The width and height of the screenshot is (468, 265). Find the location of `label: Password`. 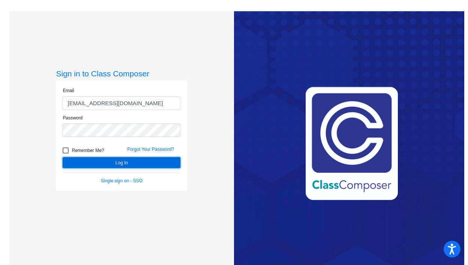

label: Password is located at coordinates (72, 118).